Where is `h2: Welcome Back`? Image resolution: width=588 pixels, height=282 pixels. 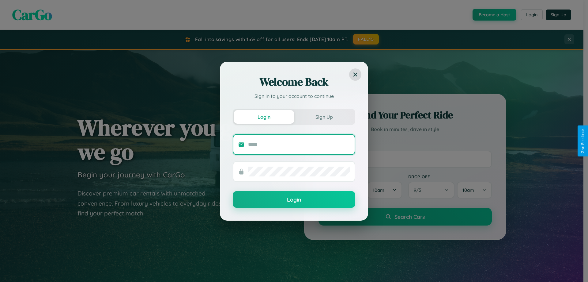 h2: Welcome Back is located at coordinates (294, 82).